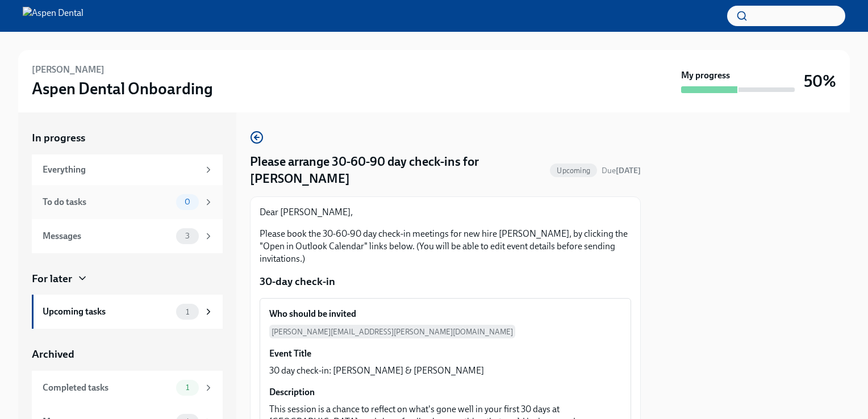  What do you see at coordinates (107, 387) in the screenshot?
I see `div: Completed tasks` at bounding box center [107, 387].